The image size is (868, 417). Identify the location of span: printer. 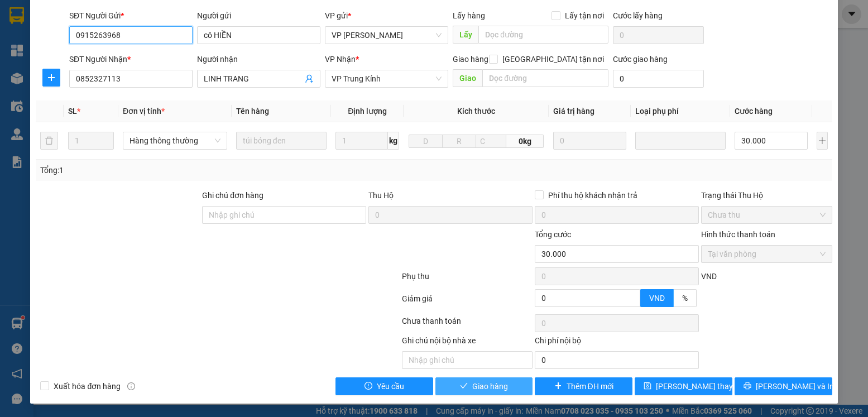
(748, 386).